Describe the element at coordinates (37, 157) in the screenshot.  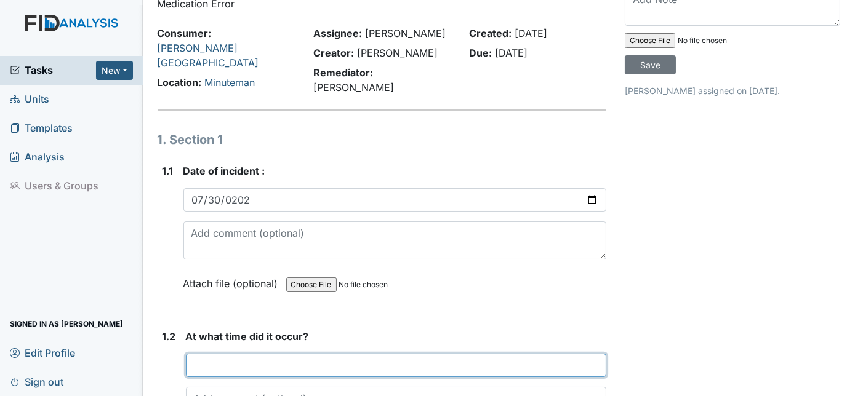
I see `span: Analysis` at that location.